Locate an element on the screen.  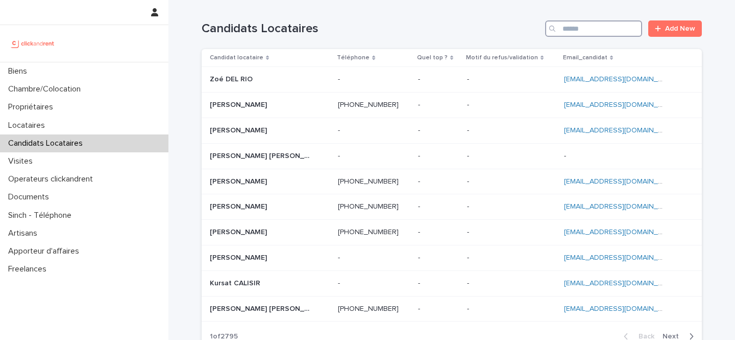
p: Artisans is located at coordinates (25, 233).